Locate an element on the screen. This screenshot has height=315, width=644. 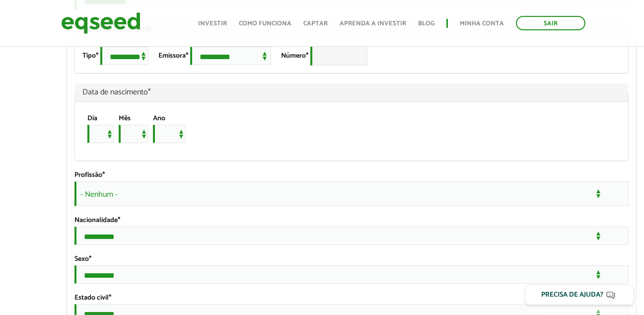
span: - Nenhum - is located at coordinates (351, 194).